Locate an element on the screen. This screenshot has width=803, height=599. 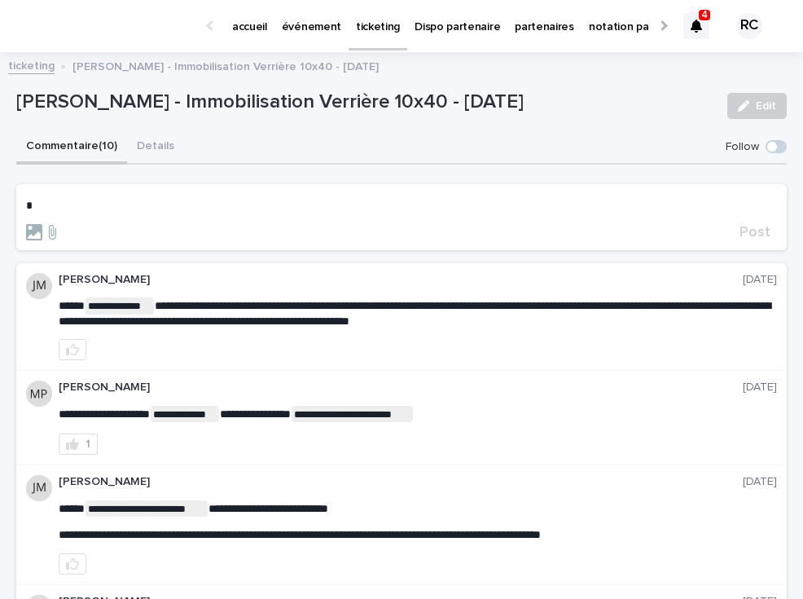
button: 1 is located at coordinates (78, 444).